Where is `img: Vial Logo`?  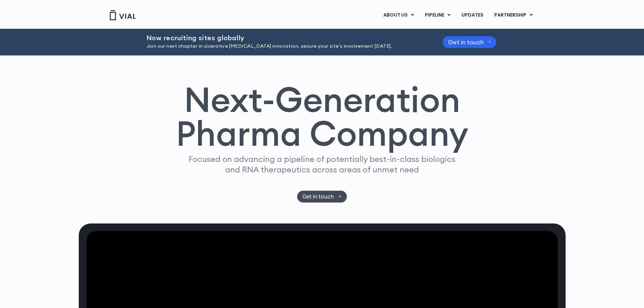
img: Vial Logo is located at coordinates (123, 15).